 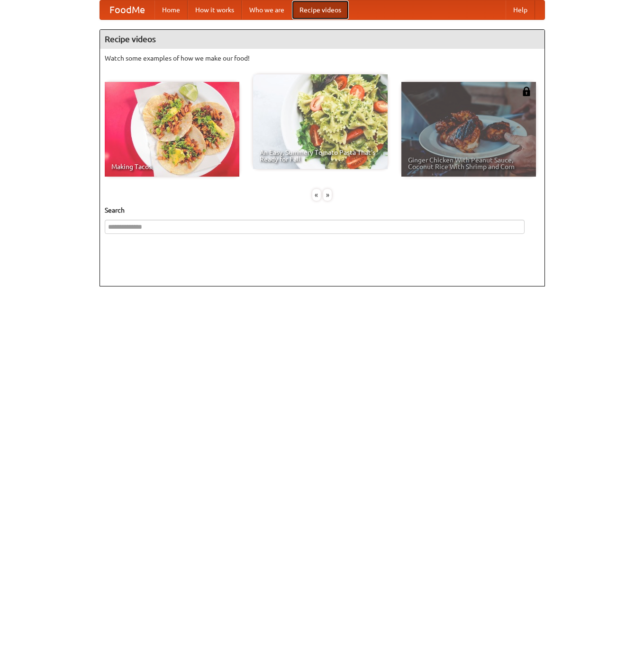 What do you see at coordinates (267, 10) in the screenshot?
I see `a: Who we are` at bounding box center [267, 10].